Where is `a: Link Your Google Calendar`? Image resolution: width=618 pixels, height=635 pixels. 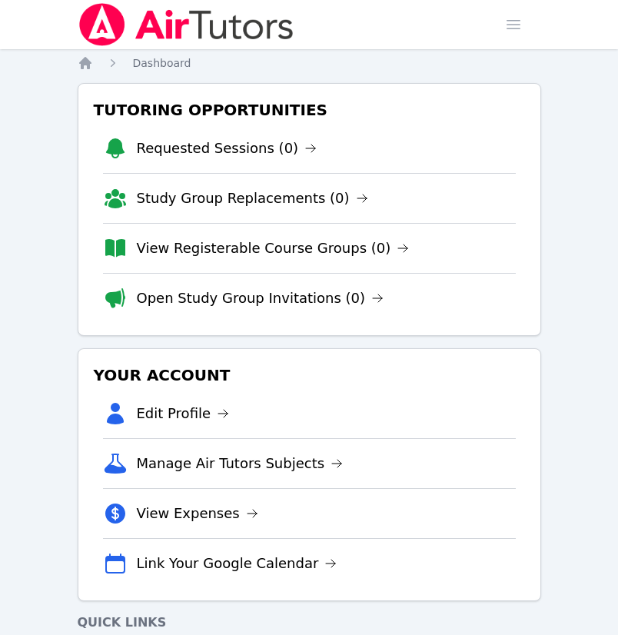 a: Link Your Google Calendar is located at coordinates (237, 563).